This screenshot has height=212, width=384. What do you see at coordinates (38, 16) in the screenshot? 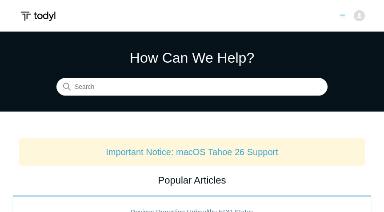
I see `img: Todyl Support Center Help Center home page` at bounding box center [38, 16].